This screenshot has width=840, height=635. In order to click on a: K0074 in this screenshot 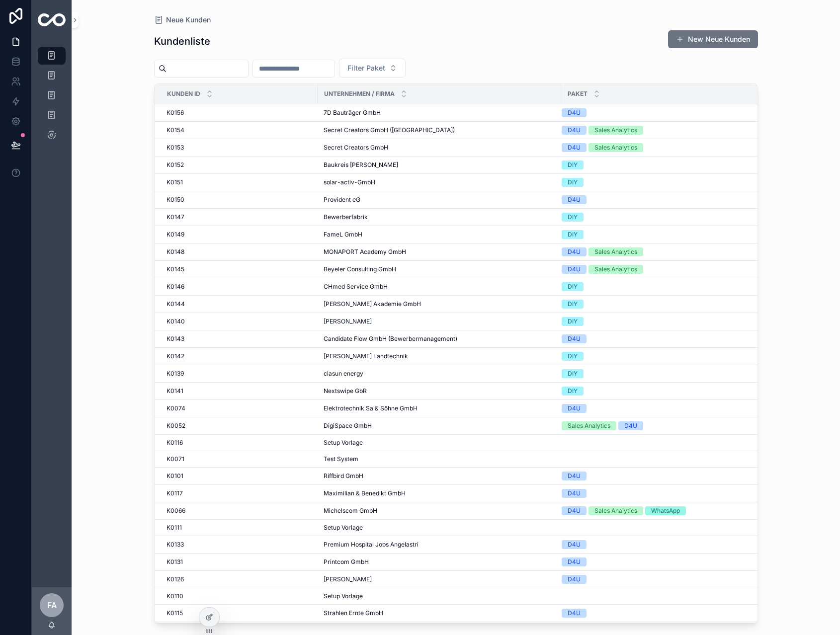, I will do `click(239, 408)`.